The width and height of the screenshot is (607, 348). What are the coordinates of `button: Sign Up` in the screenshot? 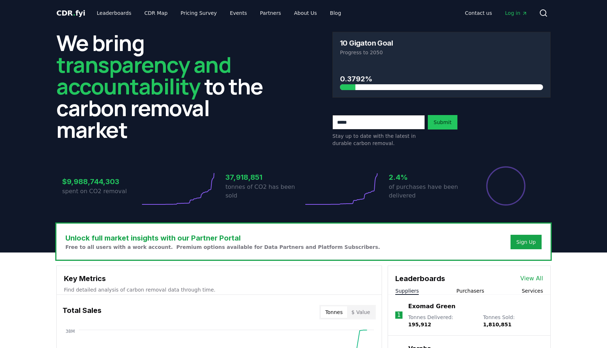 It's located at (526, 242).